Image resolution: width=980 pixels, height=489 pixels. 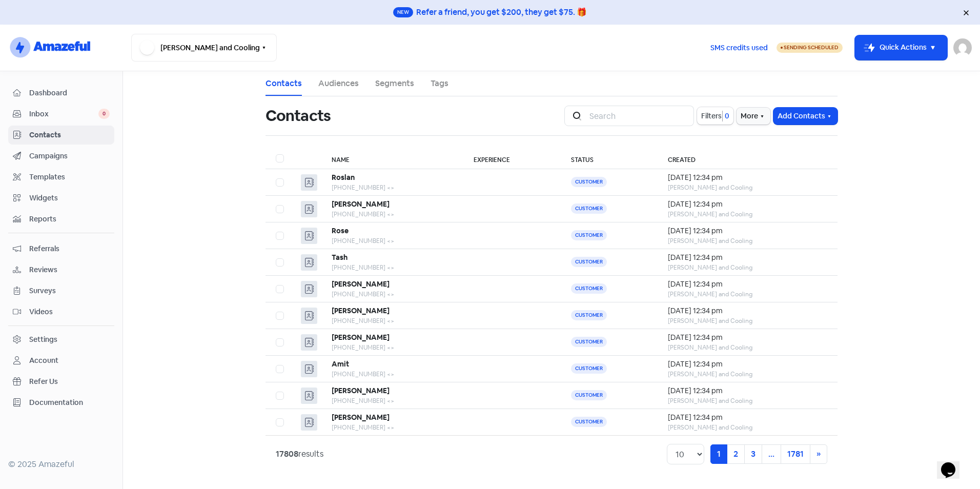 What do you see at coordinates (69, 135) in the screenshot?
I see `span: Contacts` at bounding box center [69, 135].